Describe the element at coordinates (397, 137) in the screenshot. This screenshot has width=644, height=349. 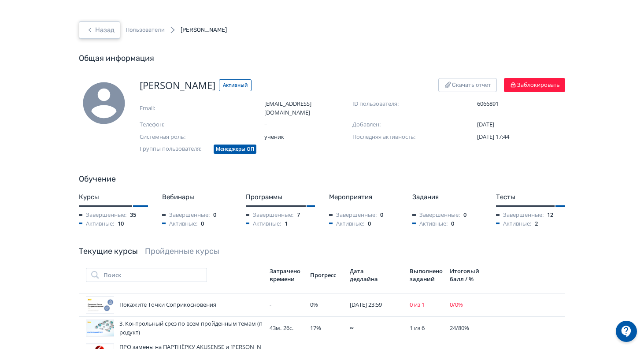
I see `span: Последняя активность:` at that location.